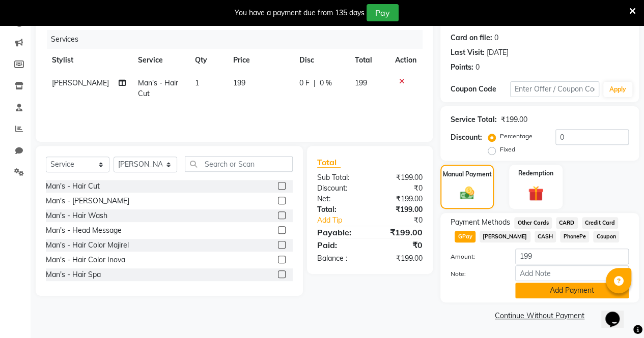 Image resolution: width=644 pixels, height=338 pixels. What do you see at coordinates (462, 67) in the screenshot?
I see `div: Points:` at bounding box center [462, 67].